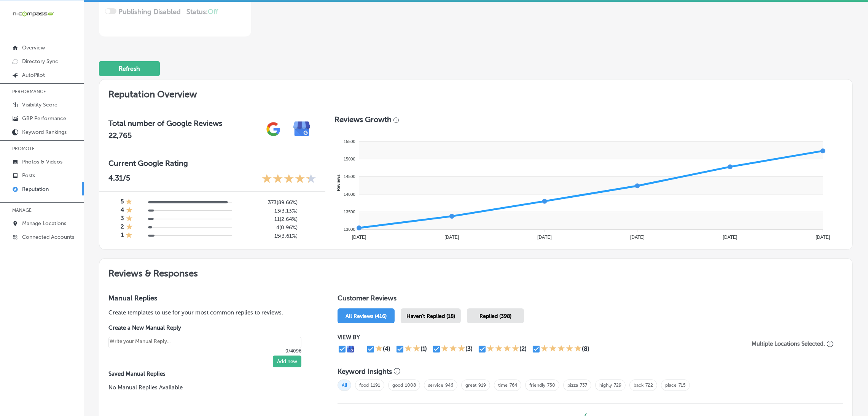  Describe the element at coordinates (476, 272) in the screenshot. I see `h2: Reviews & Responses` at that location.